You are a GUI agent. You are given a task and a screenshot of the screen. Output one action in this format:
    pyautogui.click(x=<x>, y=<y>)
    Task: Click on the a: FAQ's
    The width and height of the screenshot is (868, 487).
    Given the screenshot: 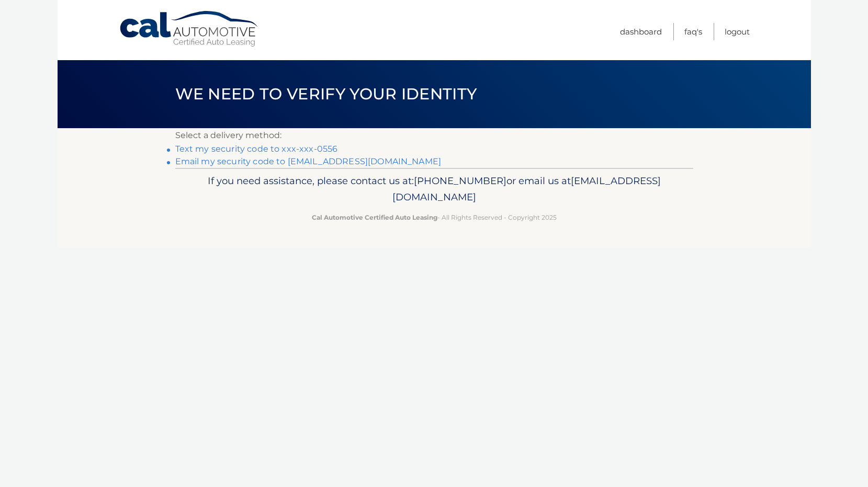 What is the action you would take?
    pyautogui.click(x=693, y=31)
    